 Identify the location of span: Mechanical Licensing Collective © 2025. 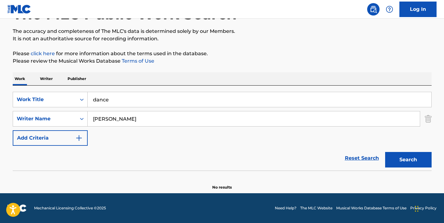
(70, 208).